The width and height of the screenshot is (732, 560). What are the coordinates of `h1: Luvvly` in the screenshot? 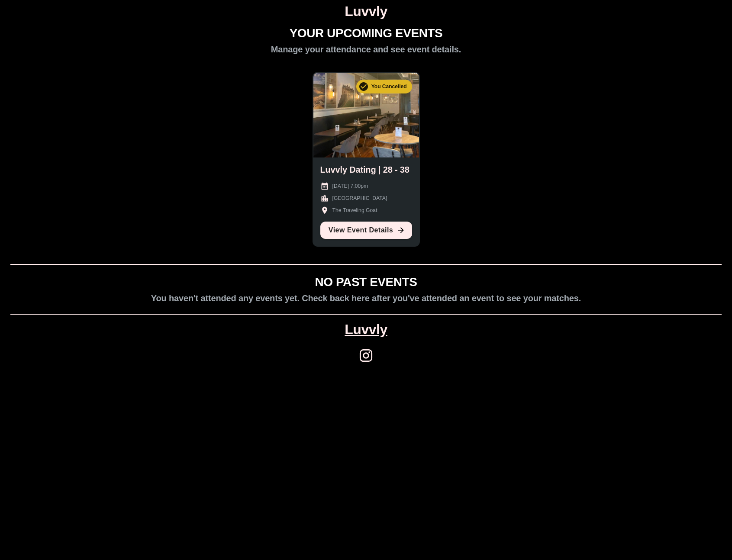 It's located at (366, 11).